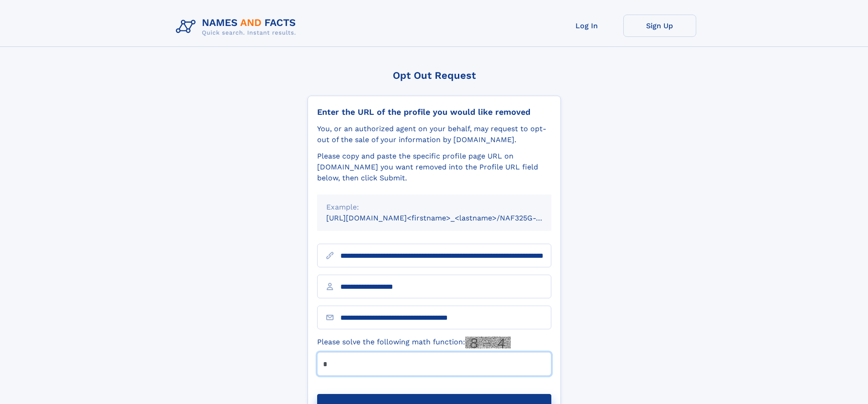 The image size is (868, 404). What do you see at coordinates (660, 25) in the screenshot?
I see `a: Sign Up` at bounding box center [660, 25].